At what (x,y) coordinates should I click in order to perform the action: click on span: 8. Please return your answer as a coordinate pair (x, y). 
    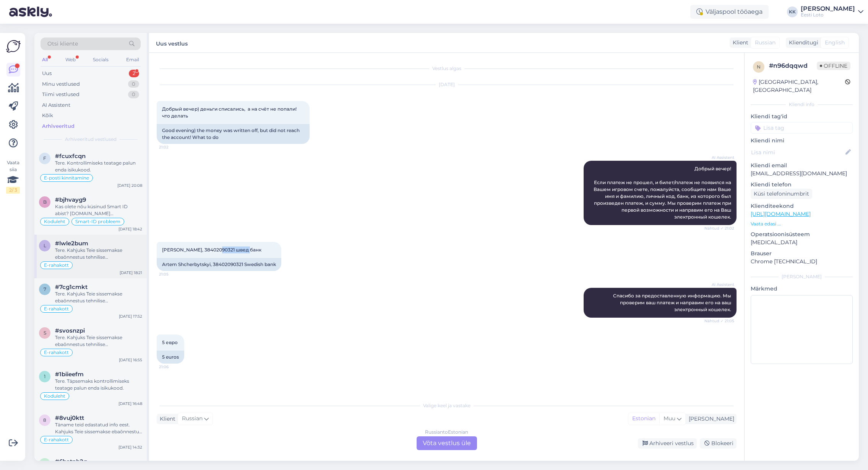
    Looking at the image, I should click on (45, 420).